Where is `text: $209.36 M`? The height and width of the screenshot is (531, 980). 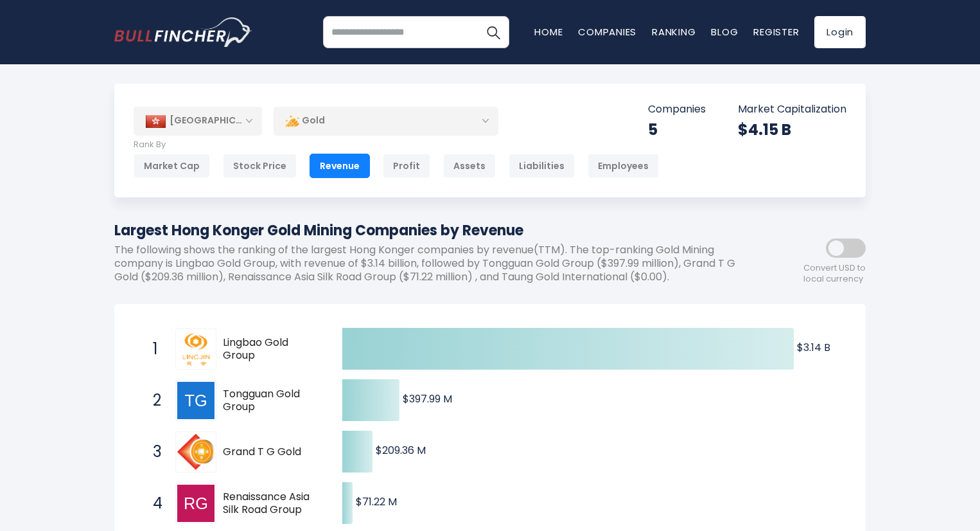 text: $209.36 M is located at coordinates (401, 450).